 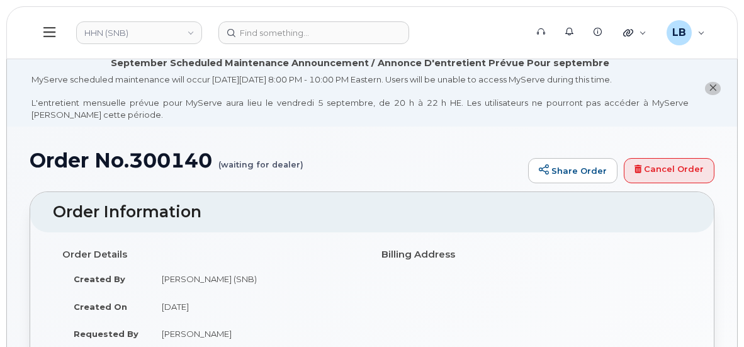 I want to click on strong: Created By, so click(x=99, y=279).